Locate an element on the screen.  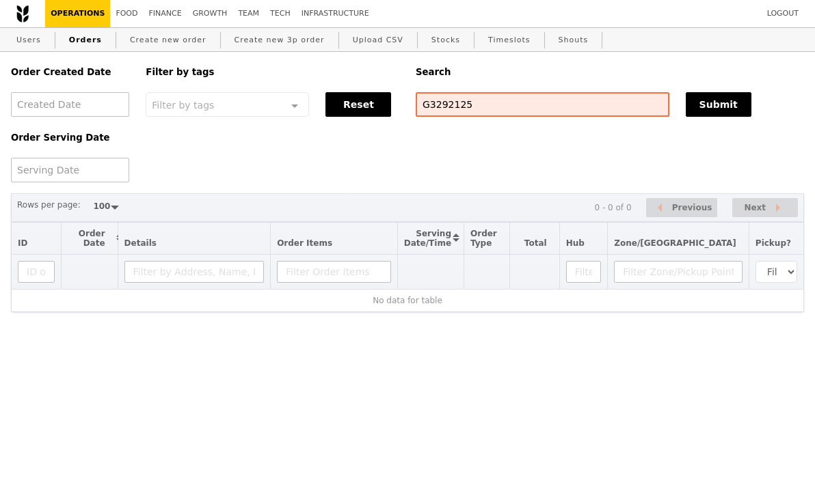
button: Next is located at coordinates (765, 208).